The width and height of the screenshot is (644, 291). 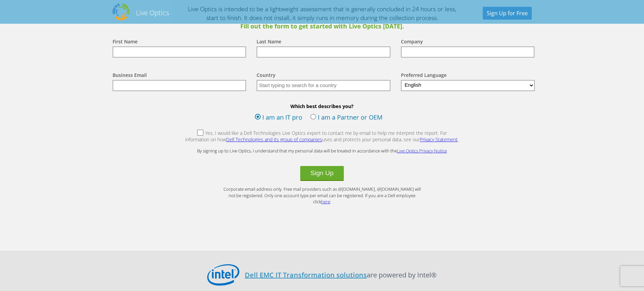 What do you see at coordinates (322, 174) in the screenshot?
I see `button: Sign Up` at bounding box center [322, 174].